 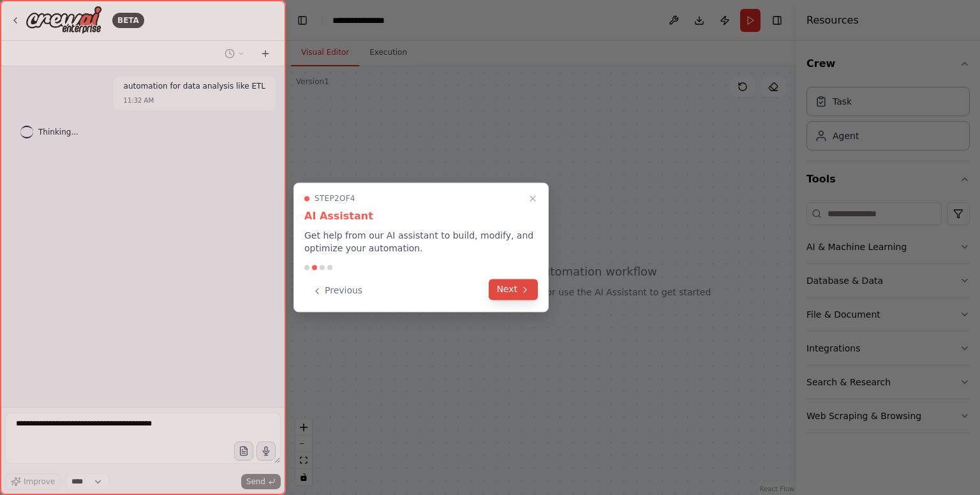 What do you see at coordinates (533, 198) in the screenshot?
I see `button: Close walkthrough` at bounding box center [533, 198].